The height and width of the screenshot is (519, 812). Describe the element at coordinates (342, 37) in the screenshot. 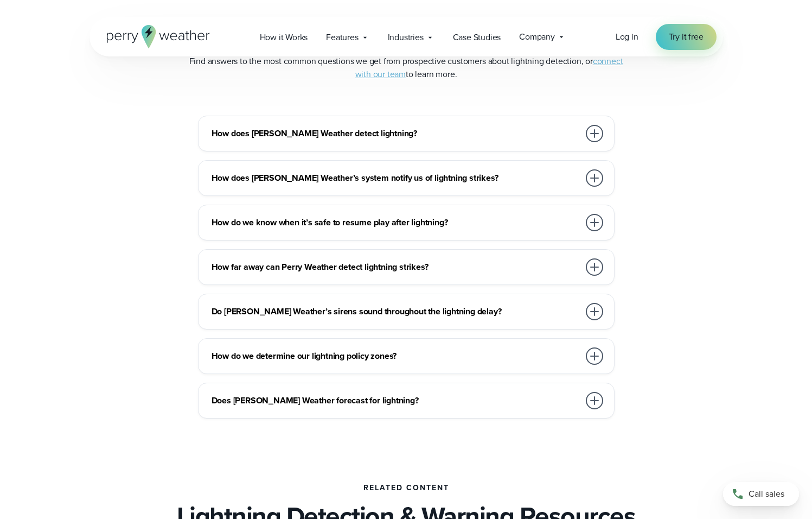

I see `span: Features` at that location.